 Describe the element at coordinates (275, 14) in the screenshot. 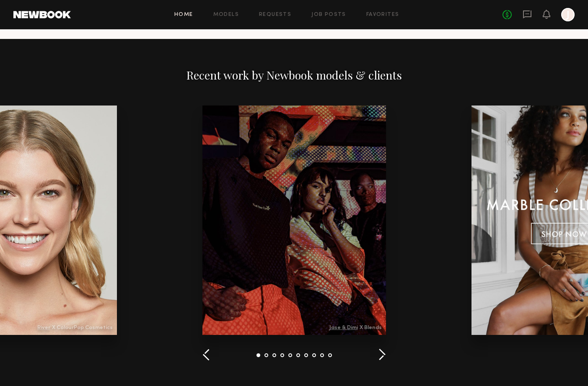

I see `a: Requests` at that location.